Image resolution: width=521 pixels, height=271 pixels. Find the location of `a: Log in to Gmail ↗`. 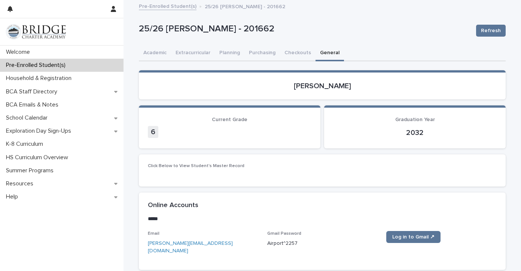

a: Log in to Gmail ↗ is located at coordinates (413, 237).